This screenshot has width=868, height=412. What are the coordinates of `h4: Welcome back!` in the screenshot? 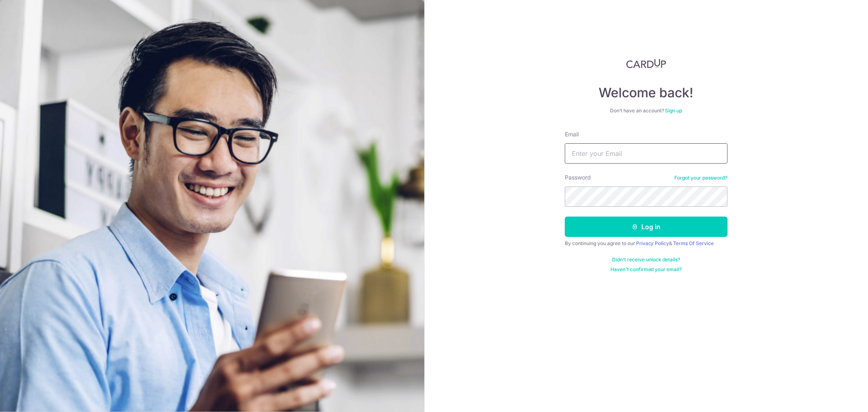 It's located at (646, 93).